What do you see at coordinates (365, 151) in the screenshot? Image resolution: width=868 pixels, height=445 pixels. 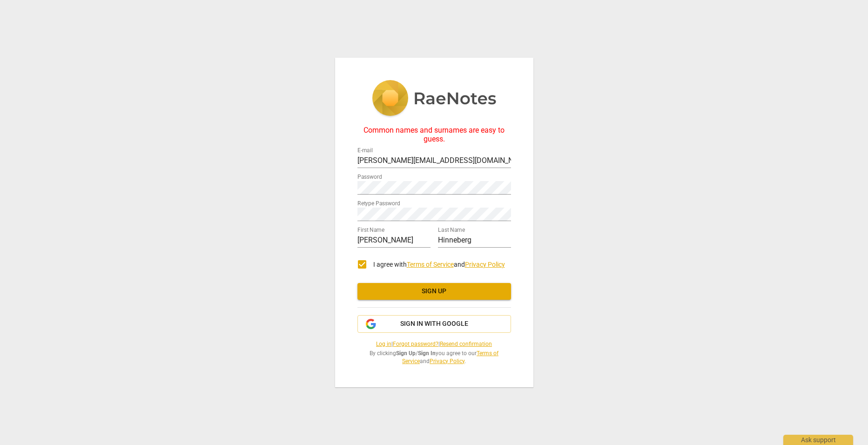 I see `label: E-mail` at bounding box center [365, 151].